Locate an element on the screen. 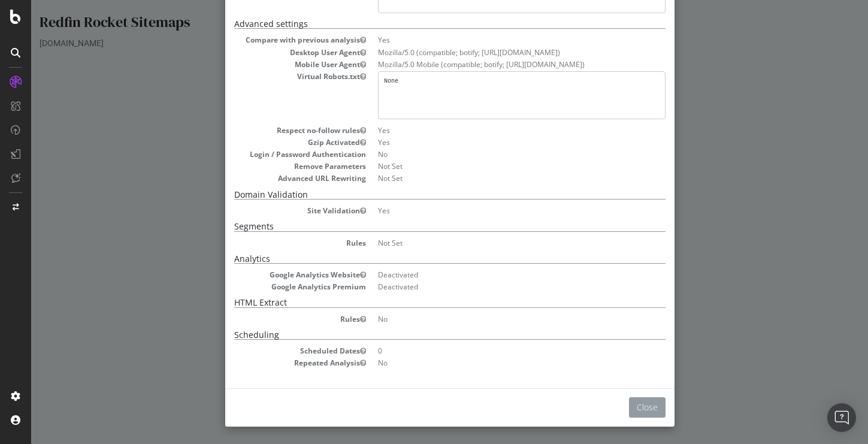 The image size is (868, 444). dt: Repeated Analysis is located at coordinates (269, 363).